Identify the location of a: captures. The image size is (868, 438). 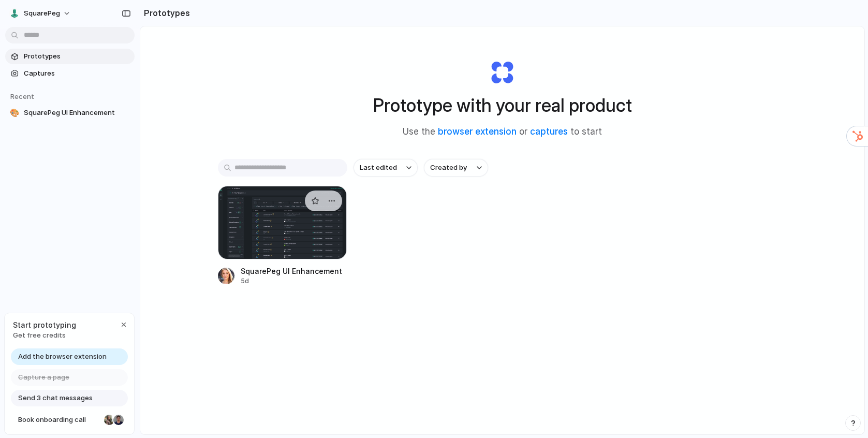
(549, 131).